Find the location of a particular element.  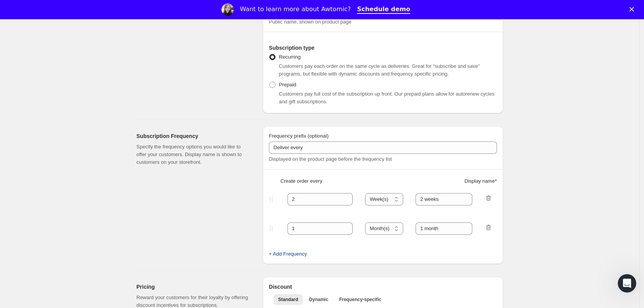

p: Specify the frequency options you would like to offer your customers. Display name is shown to cu... is located at coordinates (193, 154).